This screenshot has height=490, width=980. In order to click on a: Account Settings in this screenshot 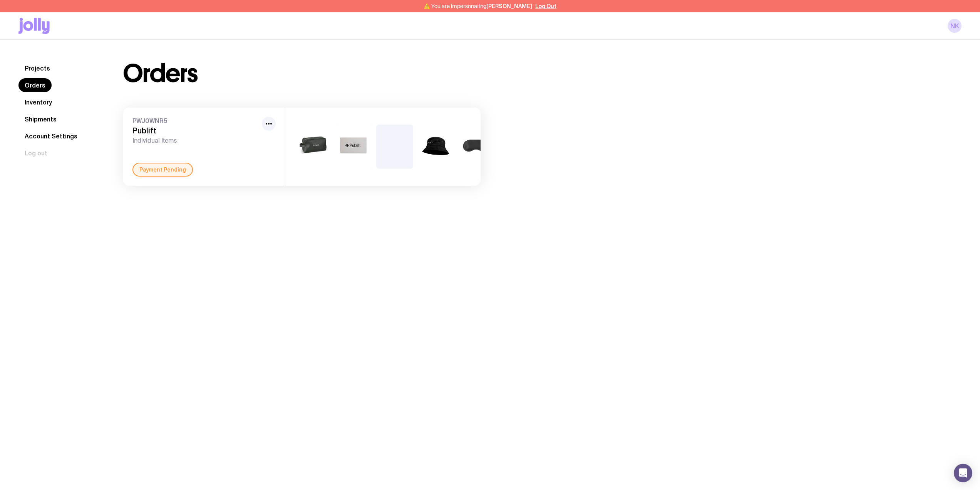, I will do `click(51, 136)`.